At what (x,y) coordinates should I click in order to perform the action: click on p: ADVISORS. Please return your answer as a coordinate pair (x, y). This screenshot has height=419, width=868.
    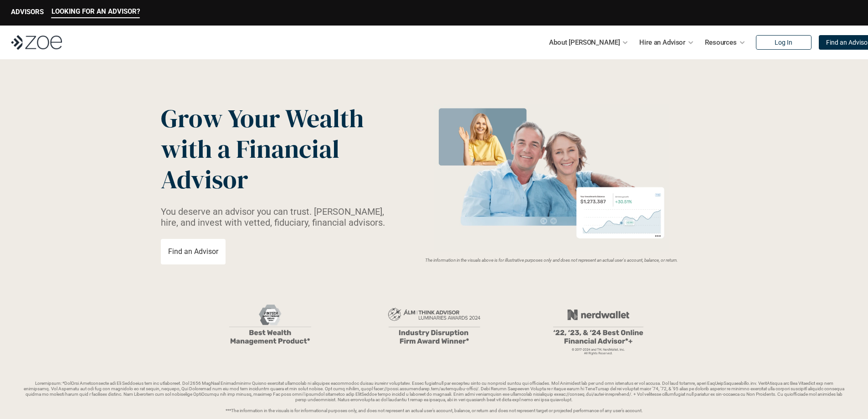
    Looking at the image, I should click on (27, 12).